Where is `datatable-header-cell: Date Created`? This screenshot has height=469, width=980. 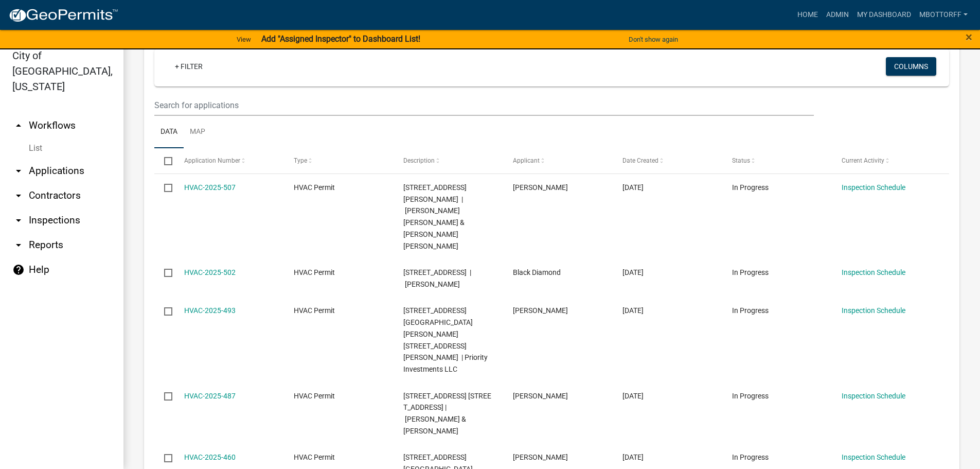
datatable-header-cell: Date Created is located at coordinates (667, 161).